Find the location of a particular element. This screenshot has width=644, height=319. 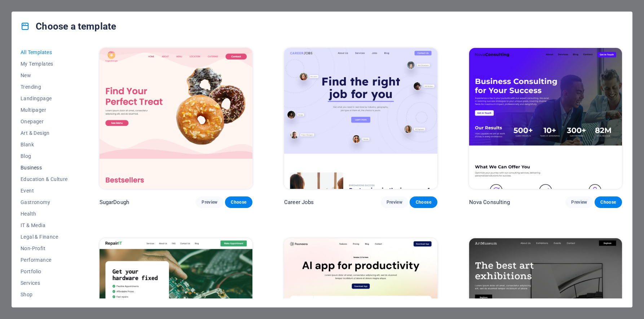

span: Blank is located at coordinates (44, 145).